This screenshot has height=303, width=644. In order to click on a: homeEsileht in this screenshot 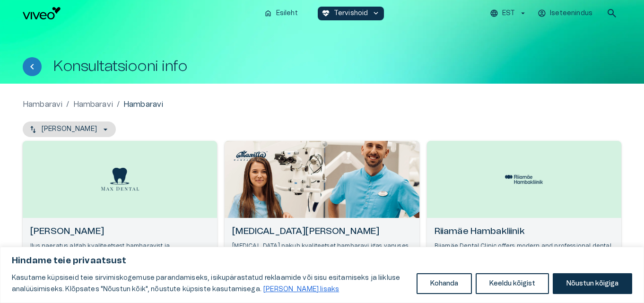, I will do `click(281, 13)`.